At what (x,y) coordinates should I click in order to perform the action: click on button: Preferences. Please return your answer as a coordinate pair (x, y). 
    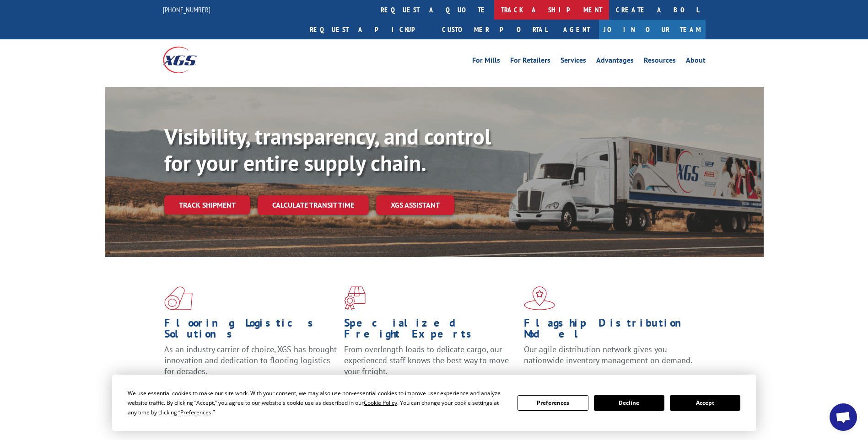
    Looking at the image, I should click on (553, 403).